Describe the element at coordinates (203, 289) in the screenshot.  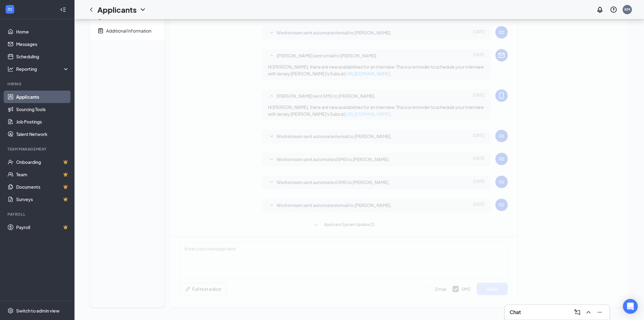
I see `button: Full text editorPen` at that location.